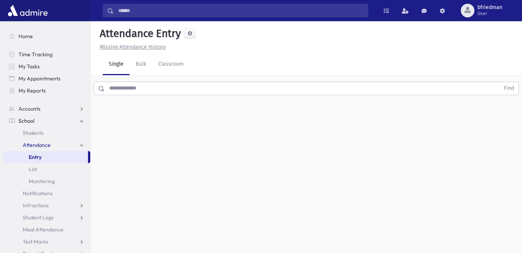 Image resolution: width=522 pixels, height=253 pixels. What do you see at coordinates (46, 145) in the screenshot?
I see `a: Attendance` at bounding box center [46, 145].